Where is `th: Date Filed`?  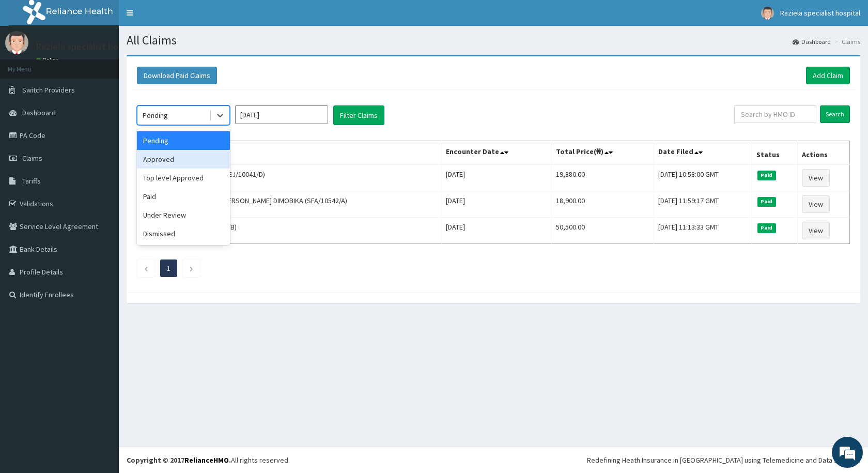 th: Date Filed is located at coordinates (703, 153).